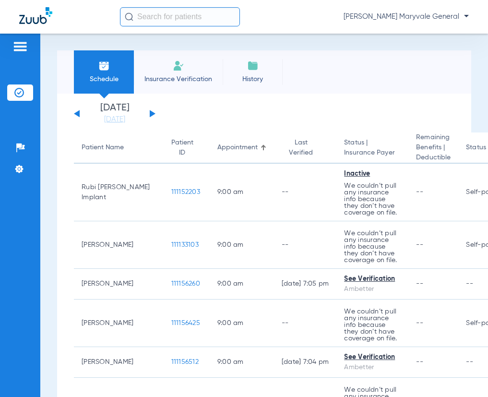 The height and width of the screenshot is (397, 488). I want to click on span: 111156260, so click(186, 283).